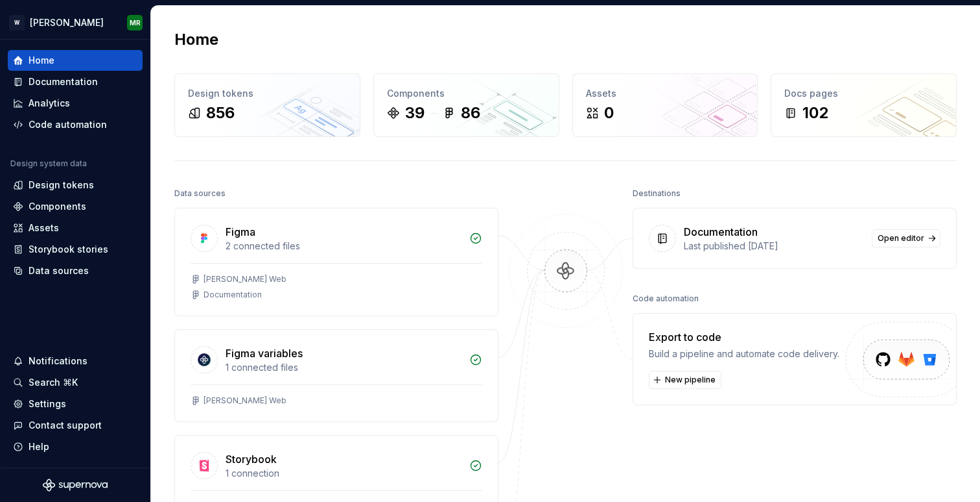  Describe the element at coordinates (75, 404) in the screenshot. I see `a: Settings` at that location.